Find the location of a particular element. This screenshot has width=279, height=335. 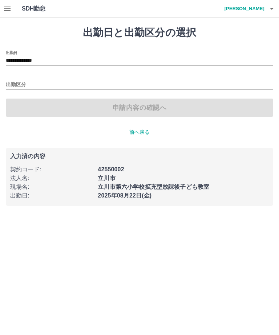

b: 2025年08月22日(金) is located at coordinates (125, 195).